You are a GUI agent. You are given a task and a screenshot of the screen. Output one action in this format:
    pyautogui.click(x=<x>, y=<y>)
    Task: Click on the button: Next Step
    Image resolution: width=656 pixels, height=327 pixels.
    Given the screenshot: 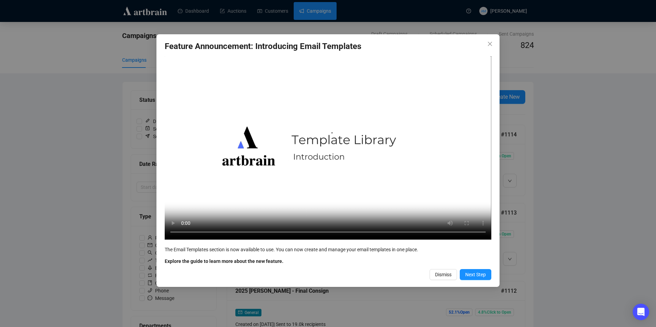 What is the action you would take?
    pyautogui.click(x=475, y=275)
    